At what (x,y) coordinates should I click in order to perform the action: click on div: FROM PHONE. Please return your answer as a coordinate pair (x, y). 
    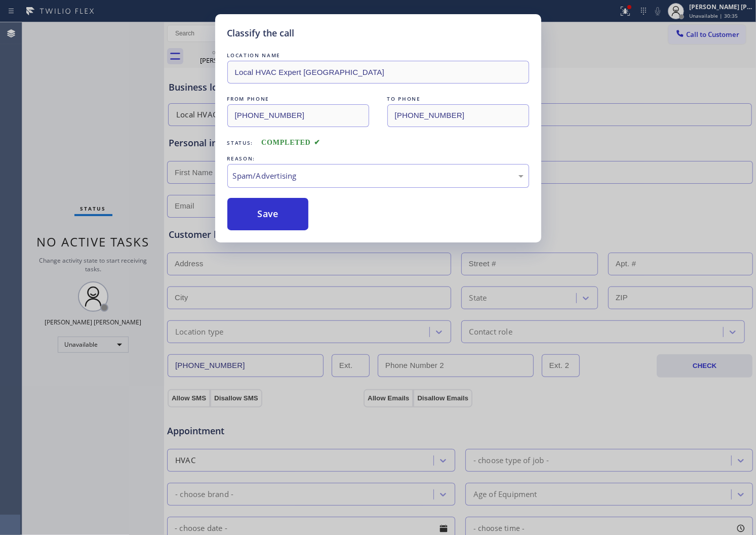
    Looking at the image, I should click on (298, 98).